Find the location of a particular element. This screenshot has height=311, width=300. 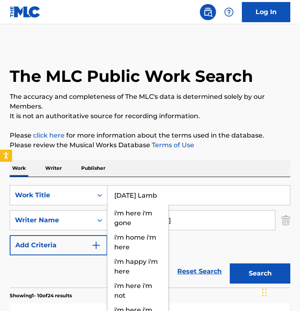

div: Work Title is located at coordinates (51, 195).